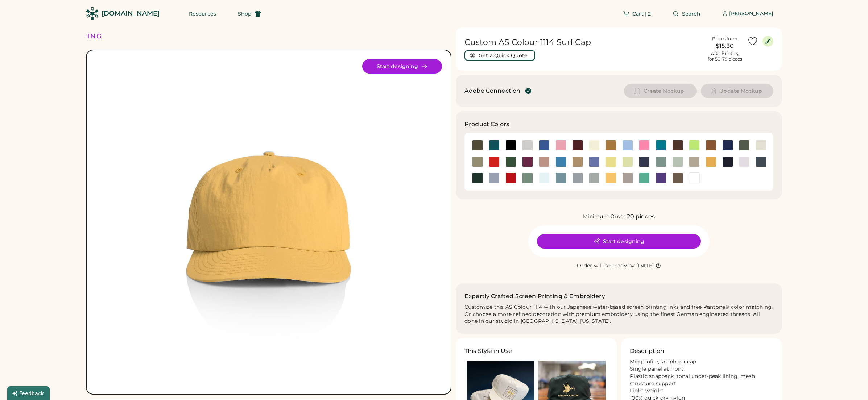 The image size is (868, 400). Describe the element at coordinates (605, 217) in the screenshot. I see `div: Minimum Order:` at that location.